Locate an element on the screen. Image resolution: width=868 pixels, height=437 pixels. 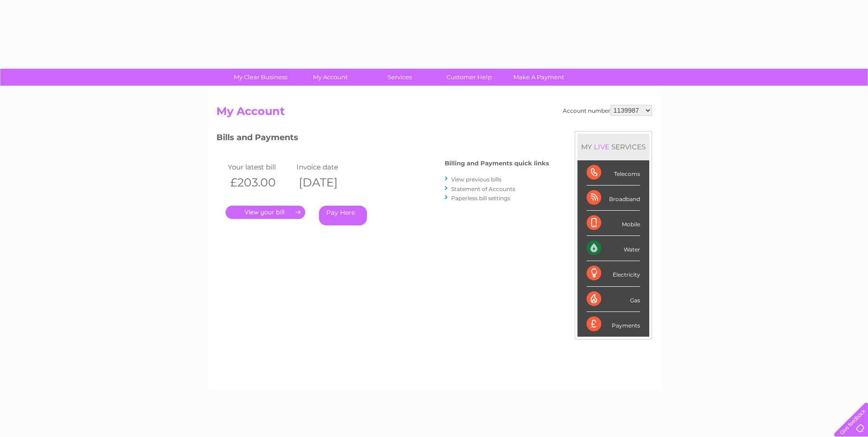
a: Paperless bill settings is located at coordinates (481, 198).